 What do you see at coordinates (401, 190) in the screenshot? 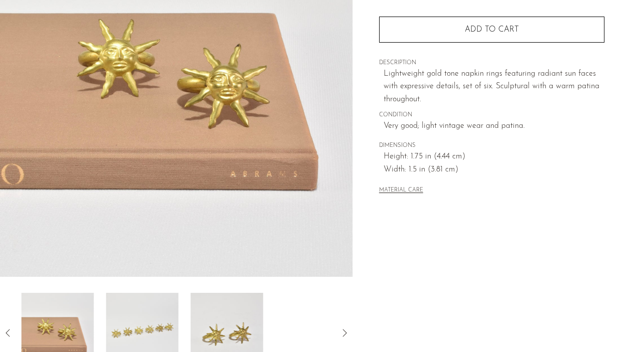
I see `button: MATERIAL CARE` at bounding box center [401, 190].